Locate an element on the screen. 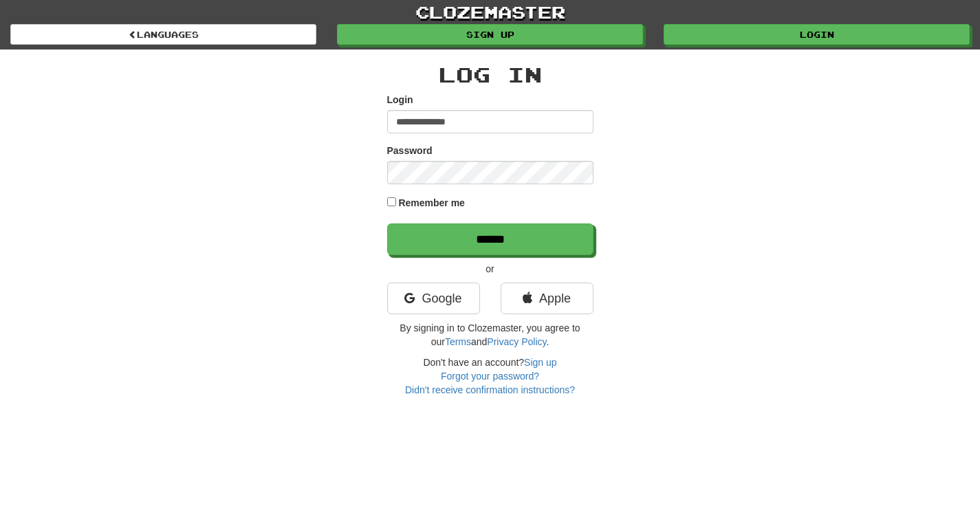 The image size is (980, 526). label: Login is located at coordinates (401, 100).